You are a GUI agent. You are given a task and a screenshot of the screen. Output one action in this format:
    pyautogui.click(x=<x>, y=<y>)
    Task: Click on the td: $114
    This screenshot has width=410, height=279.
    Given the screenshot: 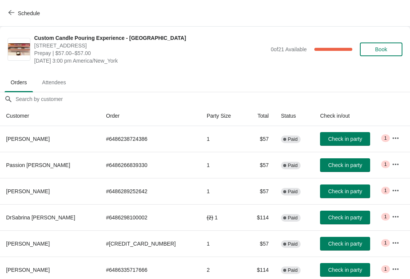 What is the action you would take?
    pyautogui.click(x=260, y=217)
    